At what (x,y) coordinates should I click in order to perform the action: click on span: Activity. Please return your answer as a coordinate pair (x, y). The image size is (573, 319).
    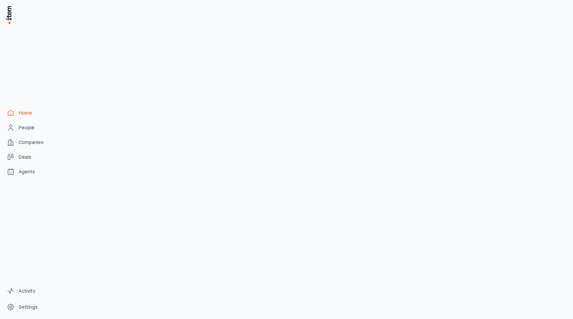
    Looking at the image, I should click on (27, 291).